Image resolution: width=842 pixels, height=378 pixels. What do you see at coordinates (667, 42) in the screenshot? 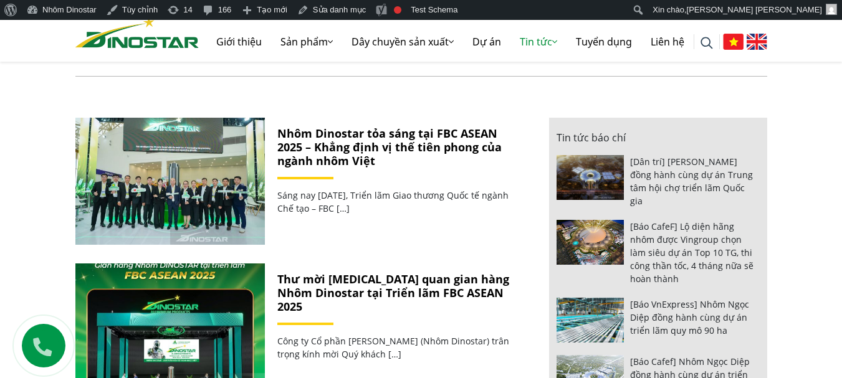
I see `a: Liên hệ` at bounding box center [667, 42].